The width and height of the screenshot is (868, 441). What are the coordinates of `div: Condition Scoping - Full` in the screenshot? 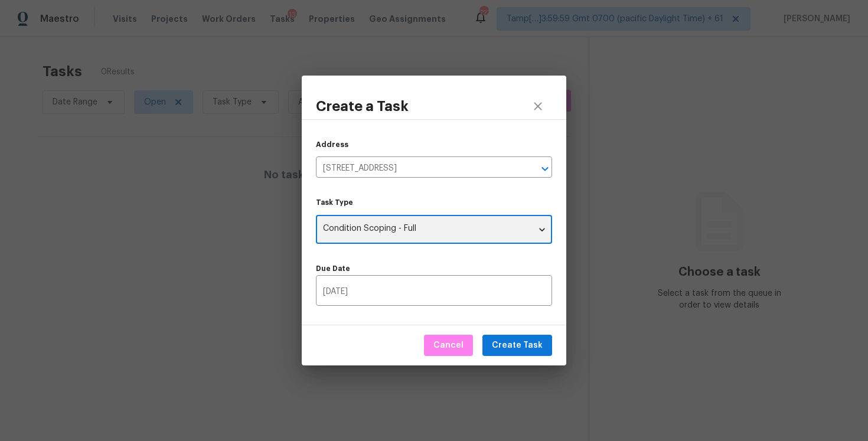 It's located at (434, 229).